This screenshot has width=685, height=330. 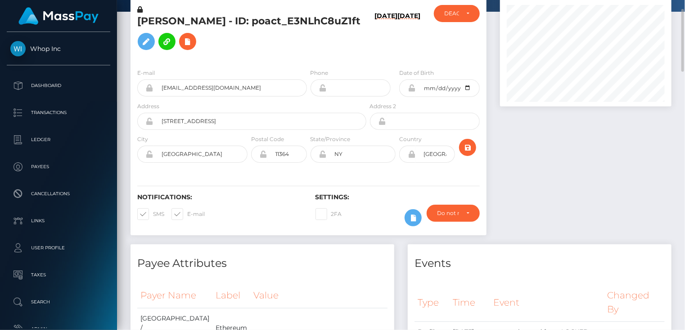 What do you see at coordinates (331, 139) in the screenshot?
I see `label: State/Province` at bounding box center [331, 139].